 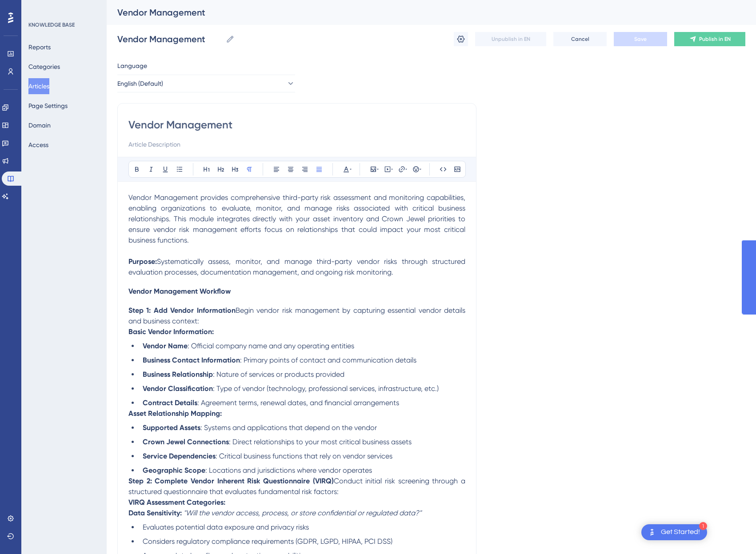 What do you see at coordinates (38, 145) in the screenshot?
I see `button: Access` at bounding box center [38, 145].